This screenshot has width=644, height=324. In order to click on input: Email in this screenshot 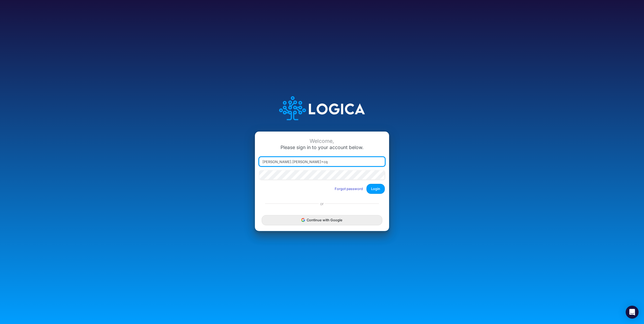, I will do `click(322, 162)`.